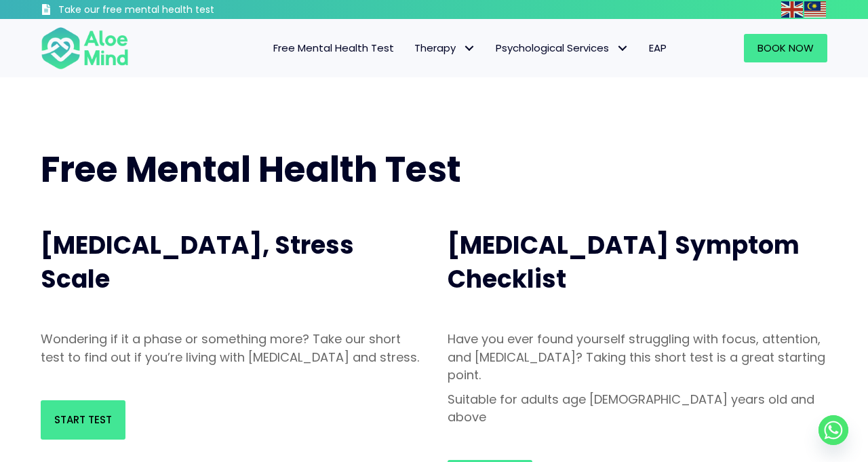 The width and height of the screenshot is (868, 462). Describe the element at coordinates (83, 419) in the screenshot. I see `span: Start Test` at that location.